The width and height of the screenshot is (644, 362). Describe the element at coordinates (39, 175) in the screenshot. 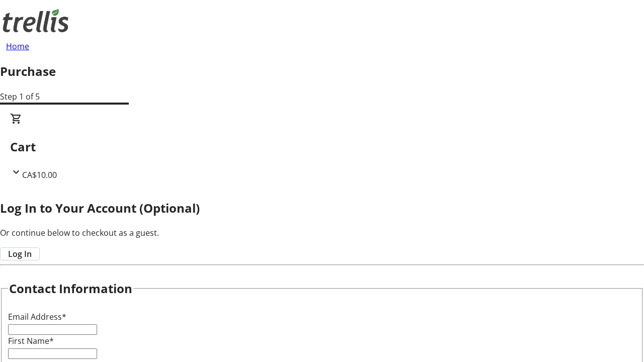

I see `span: CA$10.00` at that location.